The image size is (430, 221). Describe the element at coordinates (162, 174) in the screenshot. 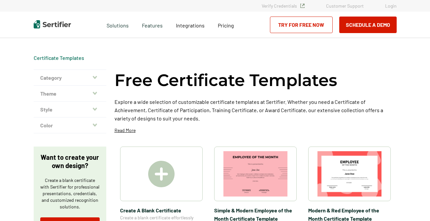

I see `img: Create A Blank Certificate` at that location.